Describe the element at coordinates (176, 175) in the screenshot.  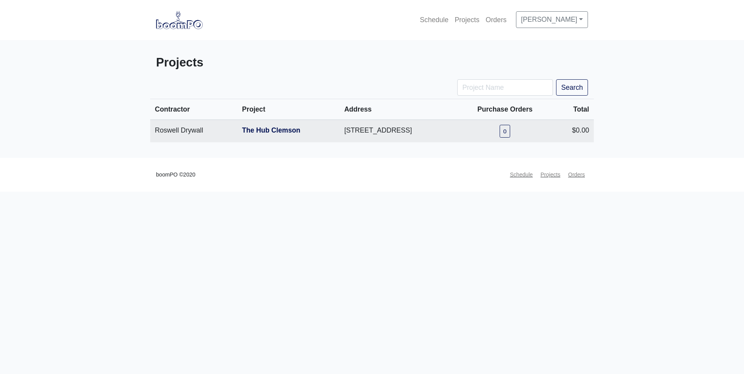
I see `small: boomPO ©2020` at that location.